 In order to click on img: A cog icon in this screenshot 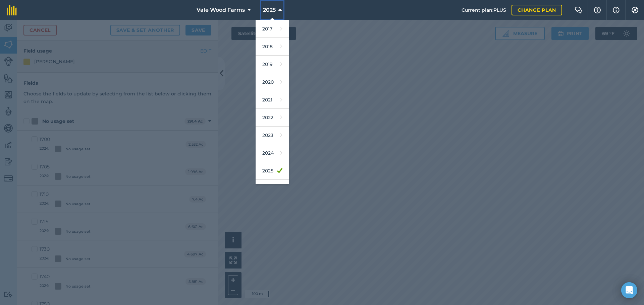, I will do `click(636, 10)`.